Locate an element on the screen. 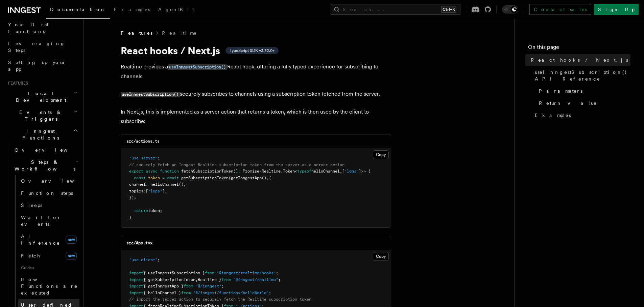  span: Events & Triggers is located at coordinates (39, 116).